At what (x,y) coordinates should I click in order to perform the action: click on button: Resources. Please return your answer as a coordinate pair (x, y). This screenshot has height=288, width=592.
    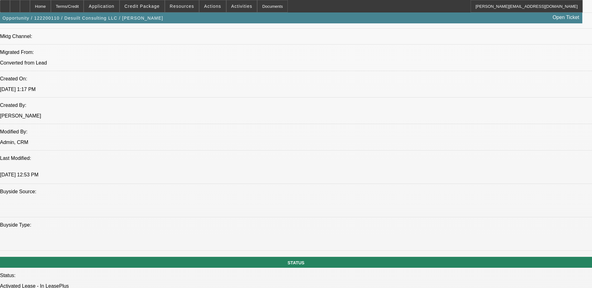
    Looking at the image, I should click on (182, 6).